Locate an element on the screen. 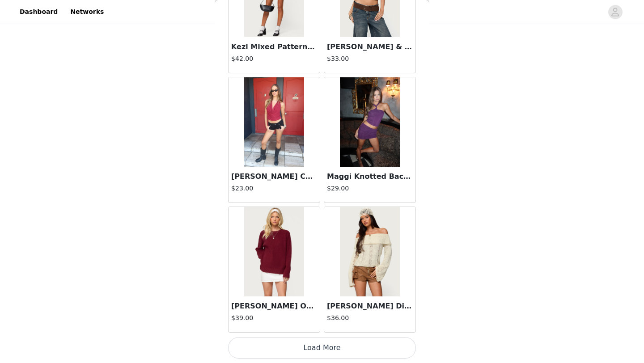 The width and height of the screenshot is (644, 363). a: Dashboard is located at coordinates (39, 12).